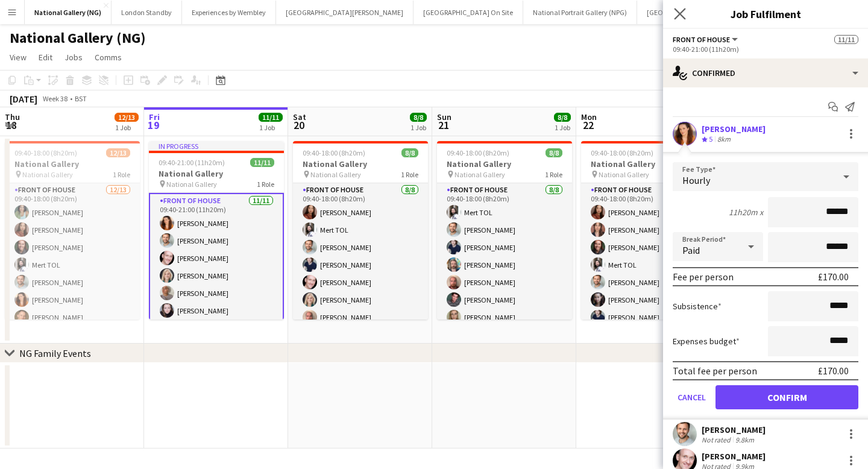  What do you see at coordinates (147, 12) in the screenshot?
I see `button: London Standby` at bounding box center [147, 12].